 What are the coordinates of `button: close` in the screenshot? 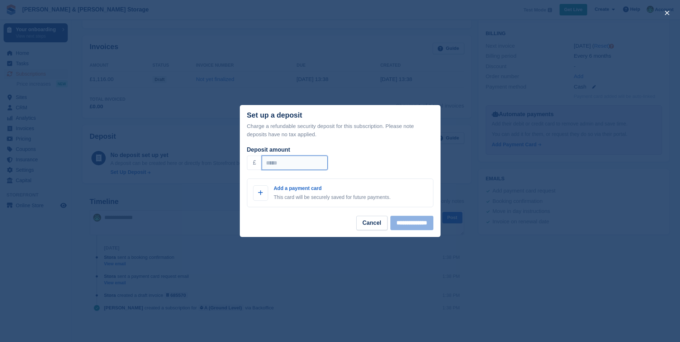 It's located at (667, 13).